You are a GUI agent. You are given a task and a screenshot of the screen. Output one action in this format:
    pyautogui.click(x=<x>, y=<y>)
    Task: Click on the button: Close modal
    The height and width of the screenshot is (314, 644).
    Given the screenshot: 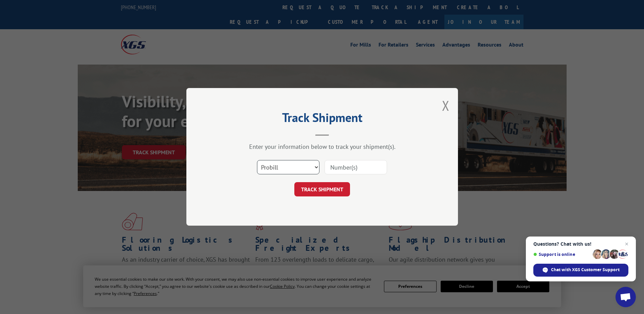 What is the action you would take?
    pyautogui.click(x=446, y=105)
    